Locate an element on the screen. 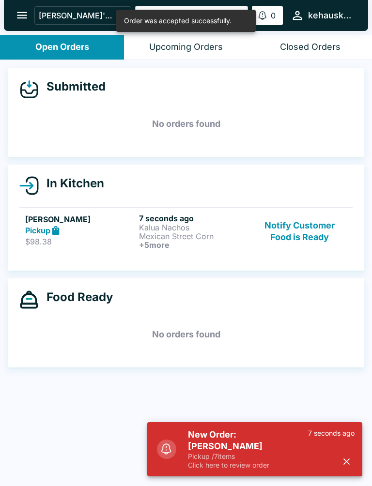 This screenshot has width=372, height=486. p: Pickup / 7 items is located at coordinates (248, 457).